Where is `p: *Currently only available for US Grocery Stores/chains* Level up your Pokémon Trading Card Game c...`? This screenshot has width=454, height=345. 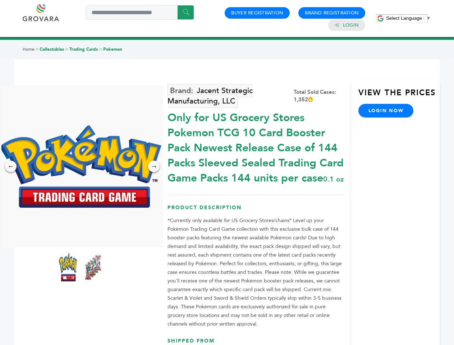
p: *Currently only available for US Grocery Stores/chains* Level up your Pokémon Trading Card Game c... is located at coordinates (256, 272).